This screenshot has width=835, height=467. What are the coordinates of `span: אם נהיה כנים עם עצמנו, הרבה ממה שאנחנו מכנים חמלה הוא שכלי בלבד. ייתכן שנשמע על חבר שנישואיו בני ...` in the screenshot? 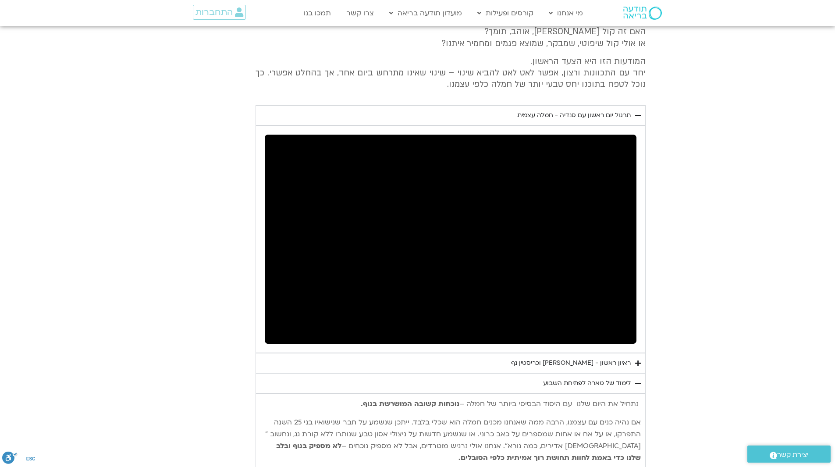 It's located at (453, 434).